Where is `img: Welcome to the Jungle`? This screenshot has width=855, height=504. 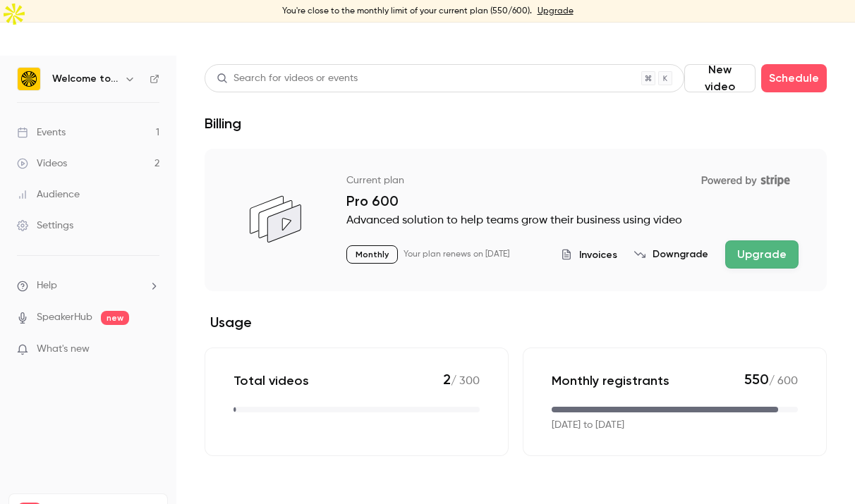 img: Welcome to the Jungle is located at coordinates (29, 79).